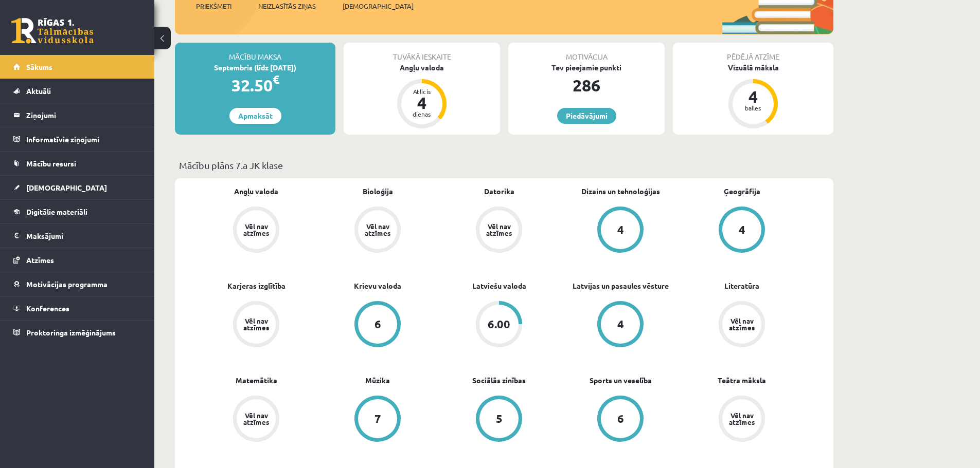 The image size is (980, 468). Describe the element at coordinates (40, 260) in the screenshot. I see `span: Atzīmes` at that location.